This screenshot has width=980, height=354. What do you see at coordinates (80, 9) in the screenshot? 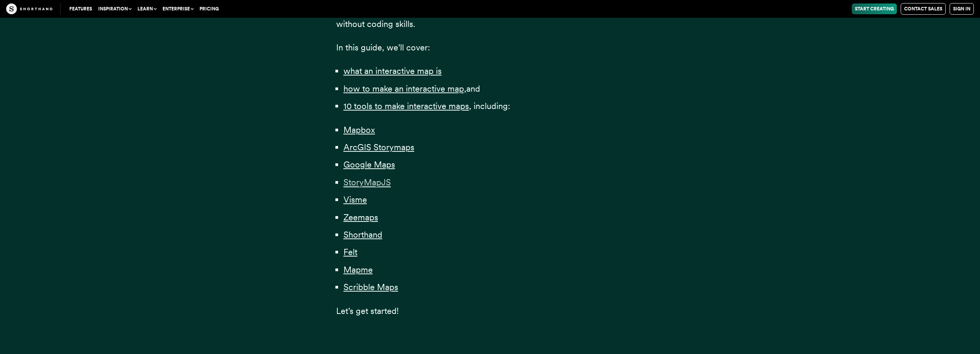
I see `a: Features` at bounding box center [80, 9].